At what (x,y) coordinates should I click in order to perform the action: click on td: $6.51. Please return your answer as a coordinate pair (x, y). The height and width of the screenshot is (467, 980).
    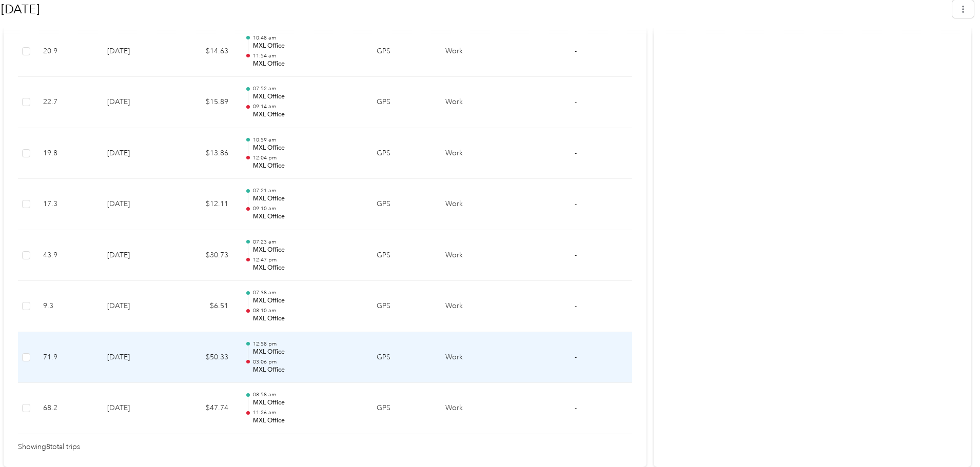
    Looking at the image, I should click on (205, 307).